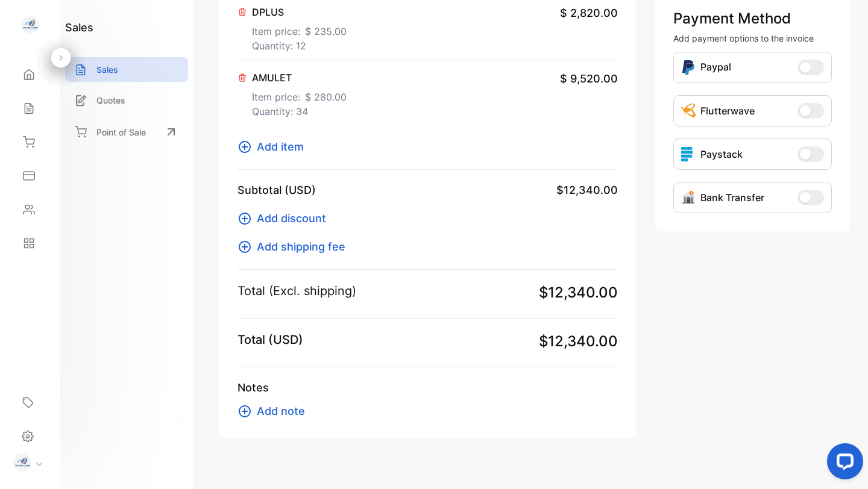  I want to click on p: Bank Transfer, so click(732, 198).